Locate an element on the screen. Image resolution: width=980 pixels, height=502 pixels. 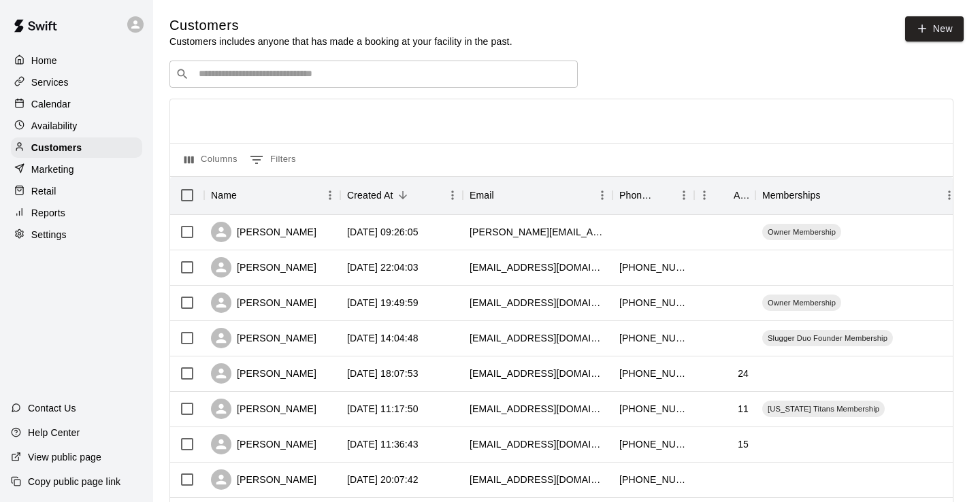
div: Reports is located at coordinates (77, 213).